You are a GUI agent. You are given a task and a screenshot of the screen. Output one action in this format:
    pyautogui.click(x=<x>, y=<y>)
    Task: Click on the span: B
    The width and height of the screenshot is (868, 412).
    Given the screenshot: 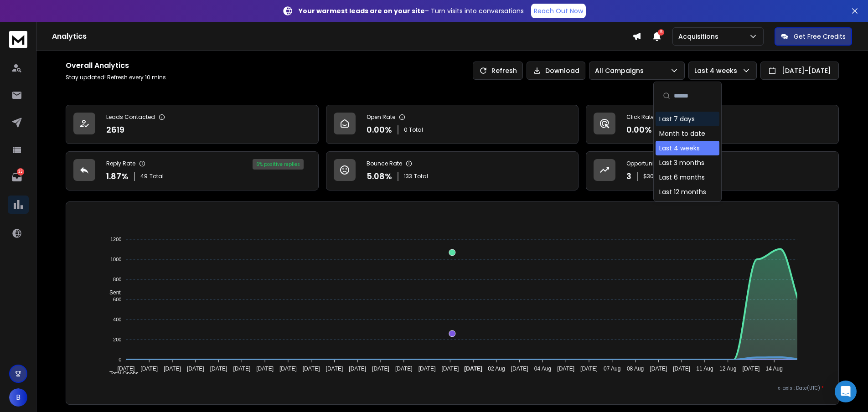 What is the action you would take?
    pyautogui.click(x=18, y=397)
    